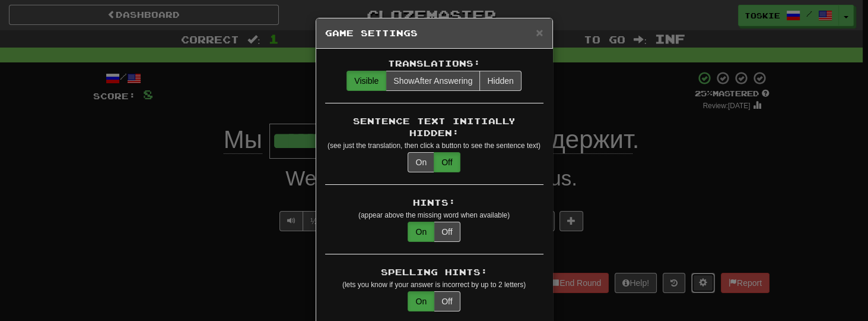 The image size is (868, 321). Describe the element at coordinates (434, 34) in the screenshot. I see `h5: Game Settings` at that location.